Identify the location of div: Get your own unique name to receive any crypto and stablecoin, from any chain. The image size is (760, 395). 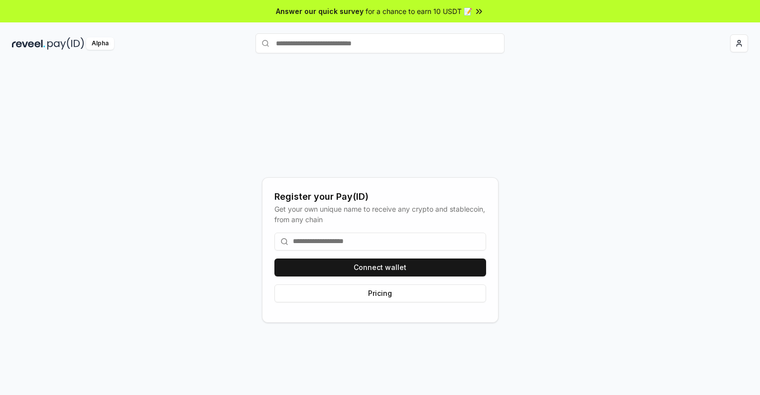
(380, 214).